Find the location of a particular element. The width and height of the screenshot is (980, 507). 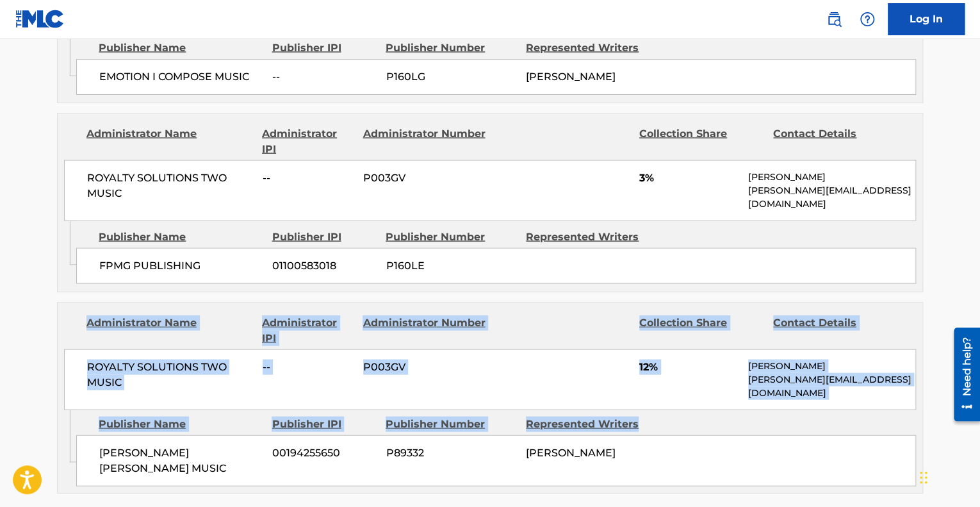

span: P160LG is located at coordinates (451, 77).